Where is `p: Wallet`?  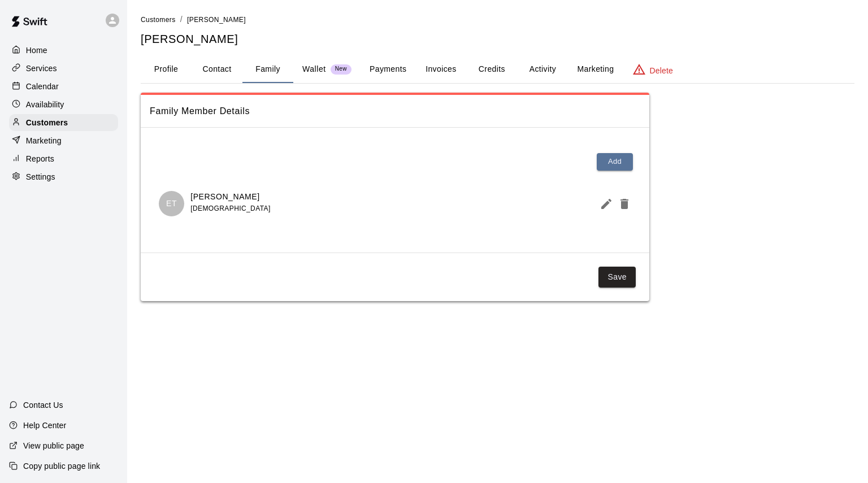
p: Wallet is located at coordinates (314, 69).